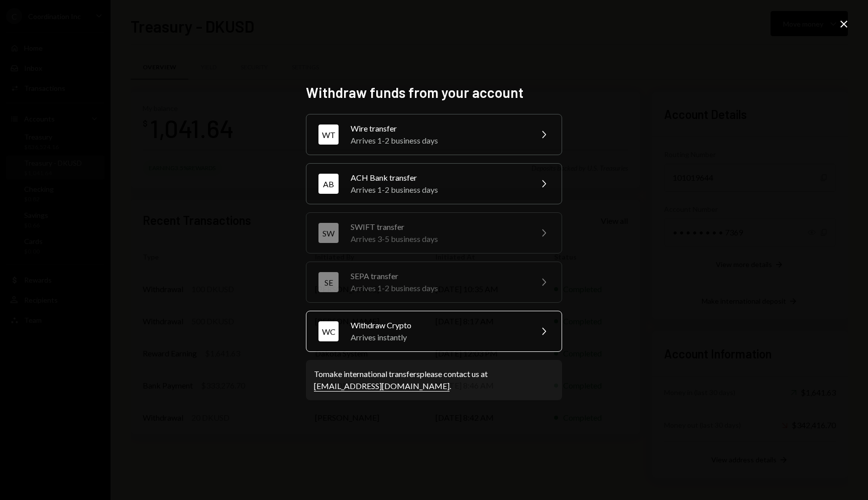 Image resolution: width=868 pixels, height=500 pixels. I want to click on div: ACH Bank transfer, so click(438, 178).